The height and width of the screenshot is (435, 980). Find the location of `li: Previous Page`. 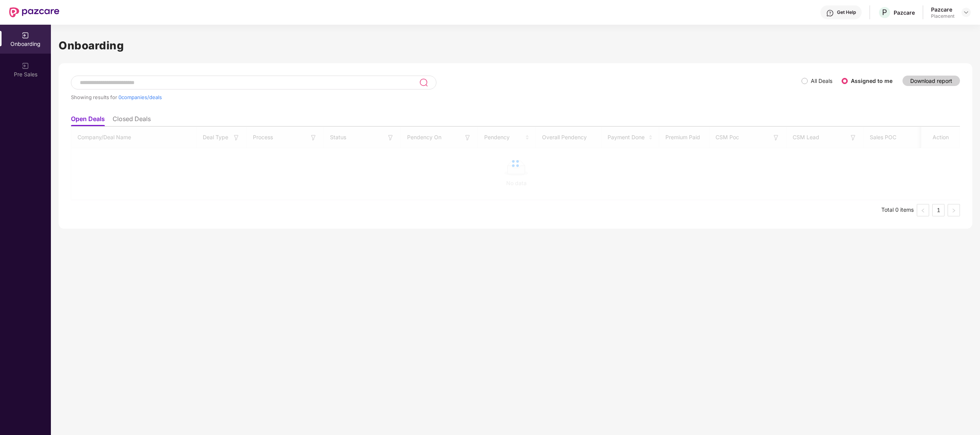

li: Previous Page is located at coordinates (922, 210).